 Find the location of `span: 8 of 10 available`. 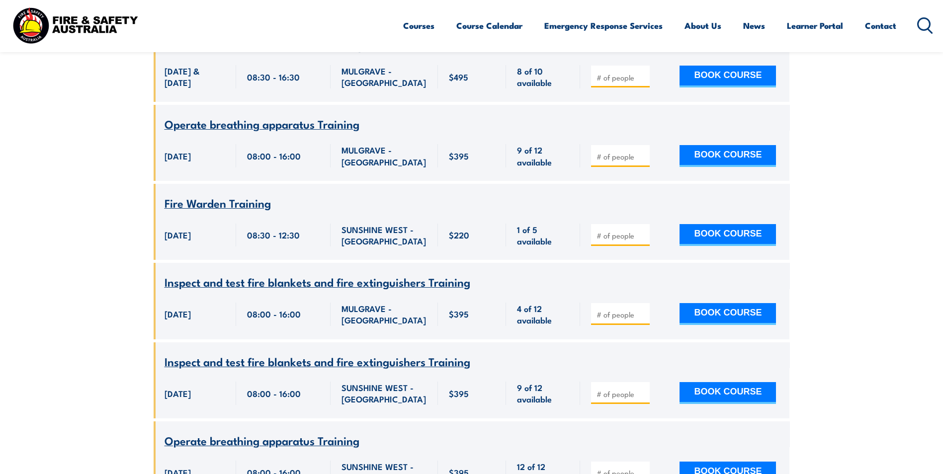

span: 8 of 10 available is located at coordinates (543, 77).